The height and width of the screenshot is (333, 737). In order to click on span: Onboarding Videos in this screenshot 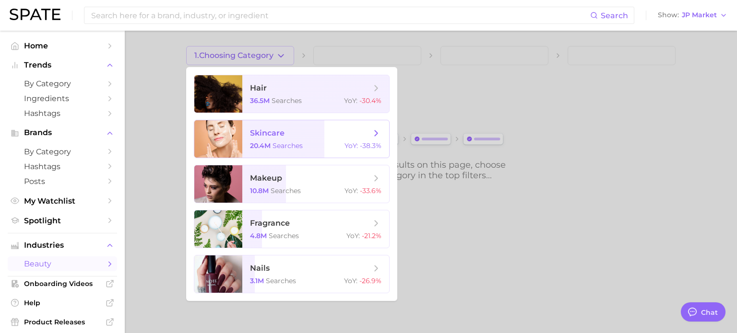, I will do `click(62, 284)`.